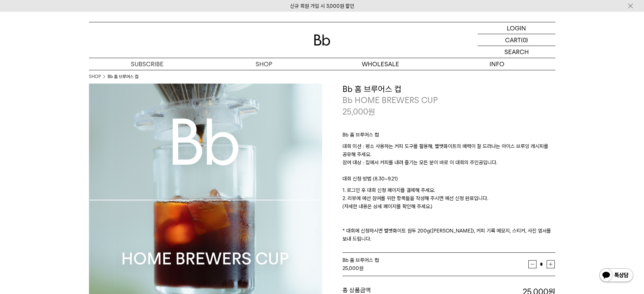  I want to click on a: SUBSCRIBE, so click(147, 64).